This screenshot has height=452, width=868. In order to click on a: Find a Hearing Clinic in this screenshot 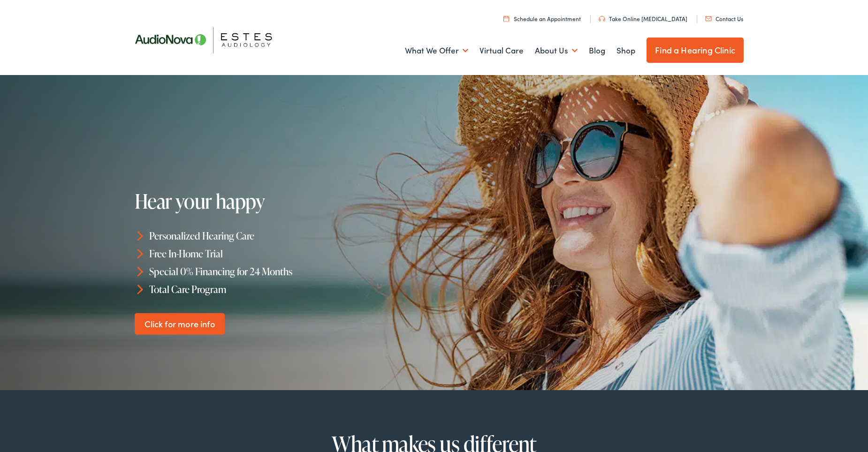, I will do `click(694, 50)`.